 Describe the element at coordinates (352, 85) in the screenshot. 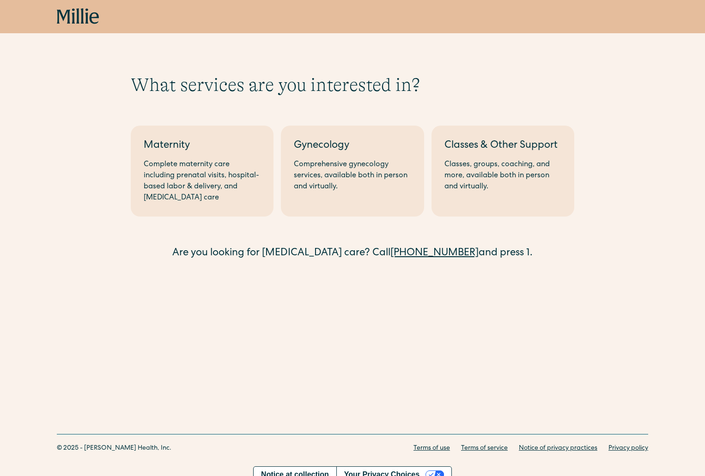

I see `h1: What services are you interested in?` at that location.